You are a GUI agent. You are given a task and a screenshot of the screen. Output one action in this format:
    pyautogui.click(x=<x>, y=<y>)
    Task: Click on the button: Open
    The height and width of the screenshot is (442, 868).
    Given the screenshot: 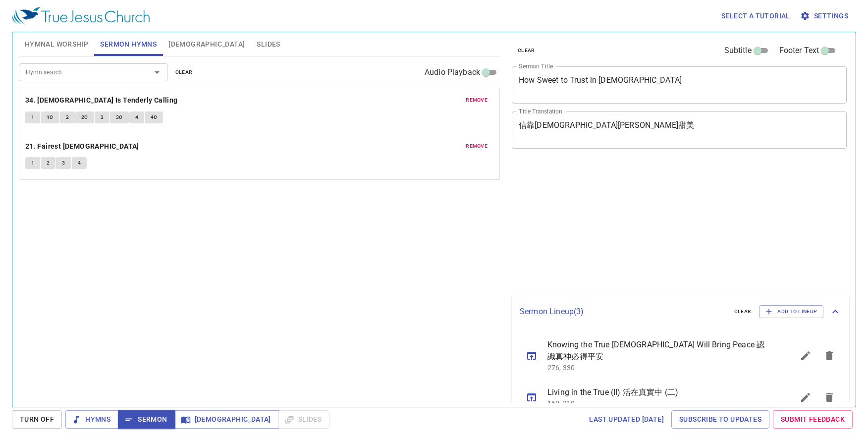 What is the action you would take?
    pyautogui.click(x=157, y=72)
    